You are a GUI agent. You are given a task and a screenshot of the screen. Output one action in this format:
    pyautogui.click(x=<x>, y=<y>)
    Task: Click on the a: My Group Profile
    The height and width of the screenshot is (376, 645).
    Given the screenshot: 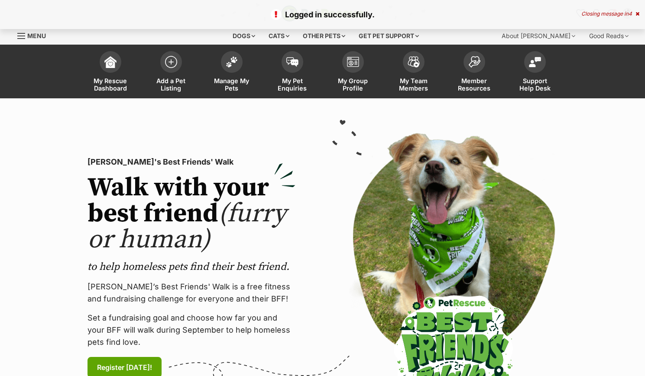 What is the action you would take?
    pyautogui.click(x=353, y=72)
    